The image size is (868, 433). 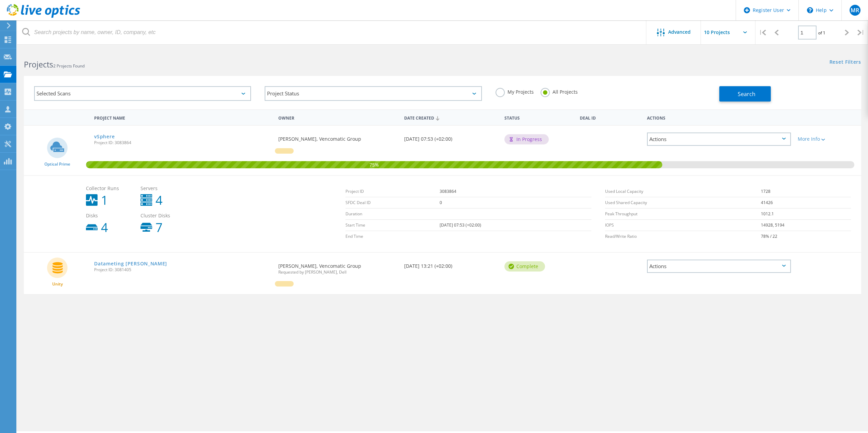 I want to click on td: 41426, so click(x=806, y=203).